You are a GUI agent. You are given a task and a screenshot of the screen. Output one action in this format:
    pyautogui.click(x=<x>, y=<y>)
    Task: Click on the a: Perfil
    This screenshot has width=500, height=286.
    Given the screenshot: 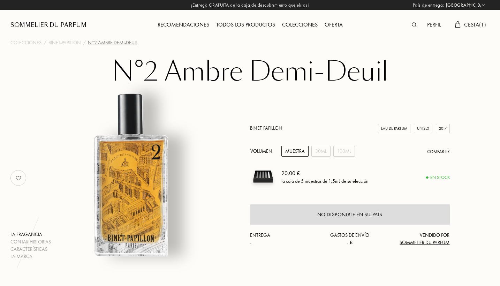 What is the action you would take?
    pyautogui.click(x=434, y=24)
    